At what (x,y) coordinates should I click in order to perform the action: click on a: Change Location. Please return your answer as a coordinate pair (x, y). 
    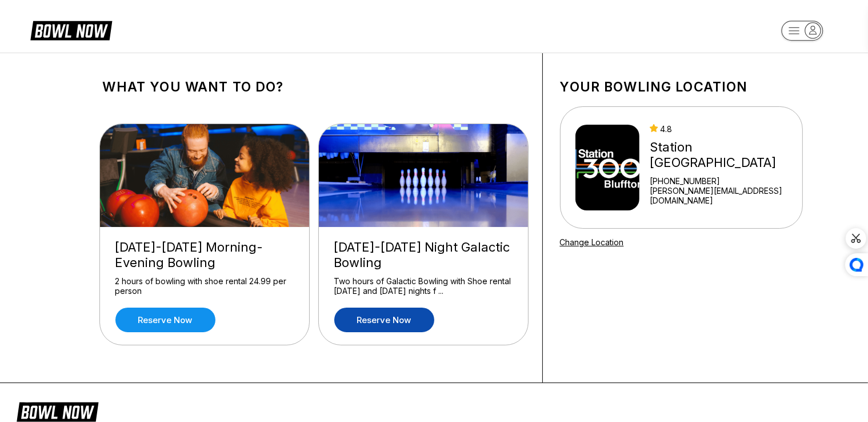
    Looking at the image, I should click on (592, 242).